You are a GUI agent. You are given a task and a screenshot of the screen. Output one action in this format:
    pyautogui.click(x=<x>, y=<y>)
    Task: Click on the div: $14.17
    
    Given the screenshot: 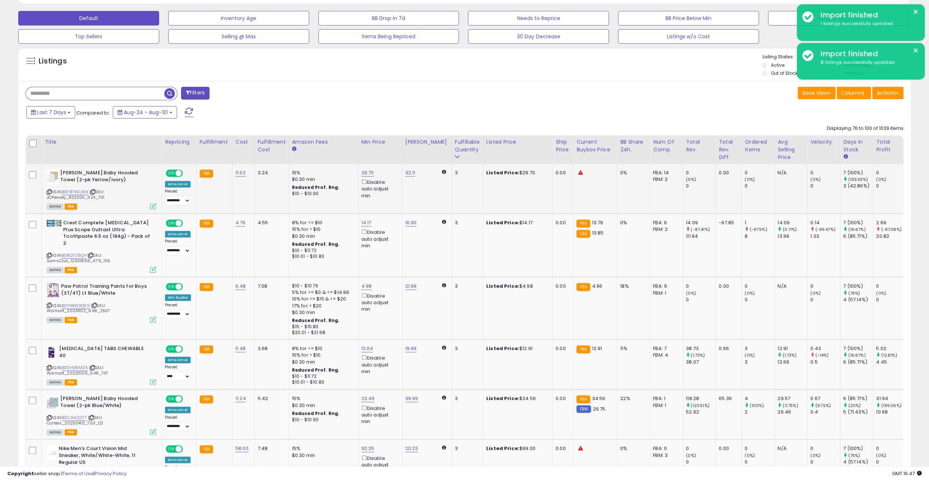 What is the action you would take?
    pyautogui.click(x=517, y=223)
    